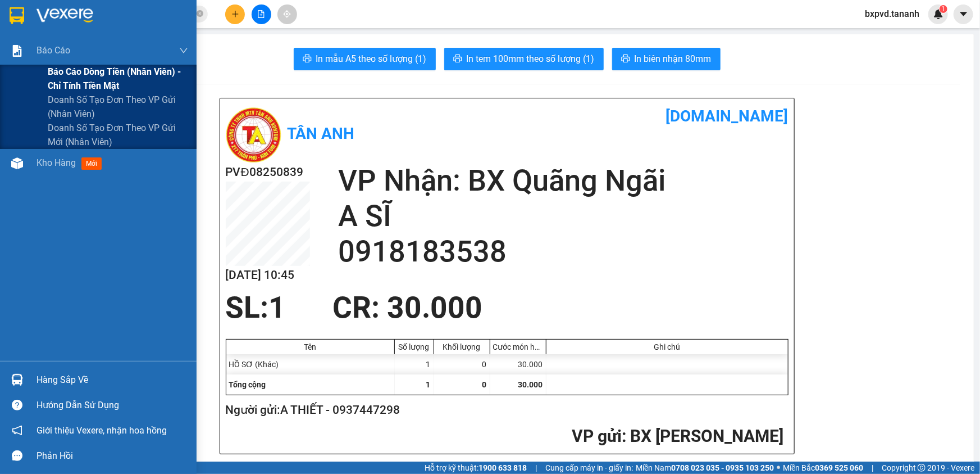  Describe the element at coordinates (101, 430) in the screenshot. I see `span: Giới thiệu Vexere, nhận hoa hồng` at that location.